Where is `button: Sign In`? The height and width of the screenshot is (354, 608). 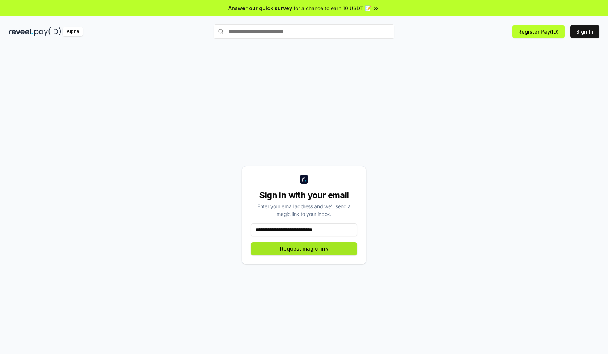 button: Sign In is located at coordinates (585, 31).